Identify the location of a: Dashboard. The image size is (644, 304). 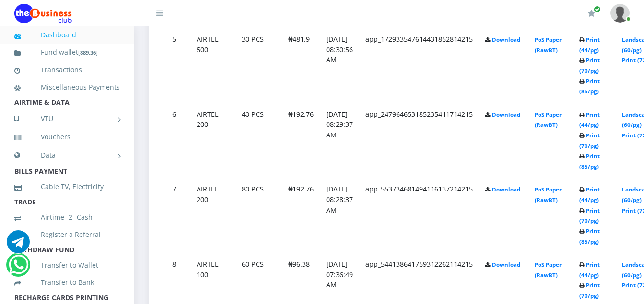
(67, 35).